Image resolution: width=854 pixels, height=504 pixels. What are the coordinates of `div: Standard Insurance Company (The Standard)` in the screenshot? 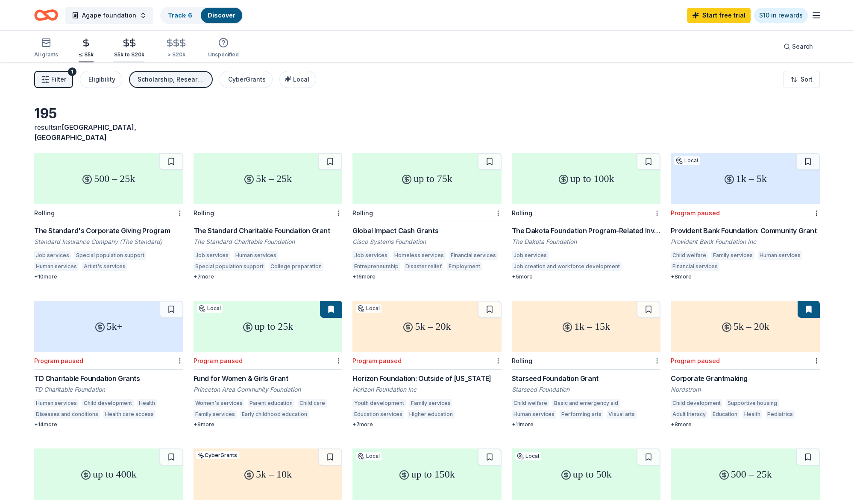 It's located at (108, 241).